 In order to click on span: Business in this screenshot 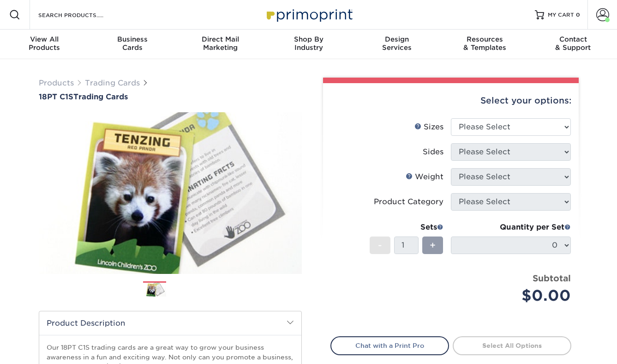, I will do `click(132, 39)`.